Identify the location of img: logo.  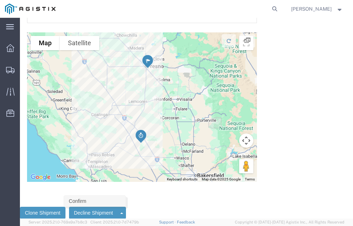
(30, 9).